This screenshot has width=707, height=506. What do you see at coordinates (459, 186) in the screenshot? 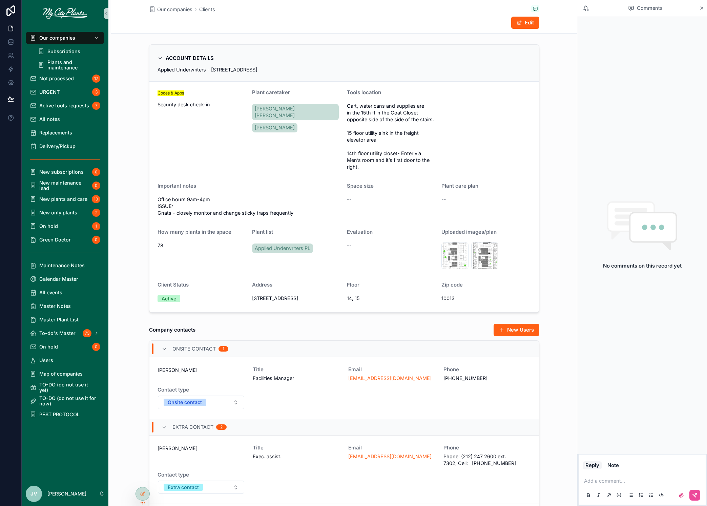
I see `span: Plant care plan` at bounding box center [459, 186].